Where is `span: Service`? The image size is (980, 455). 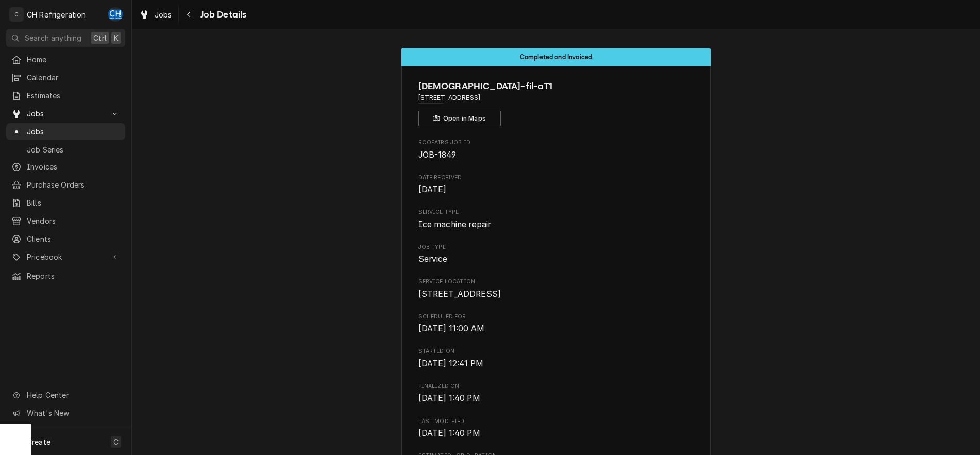
span: Service is located at coordinates (433, 259).